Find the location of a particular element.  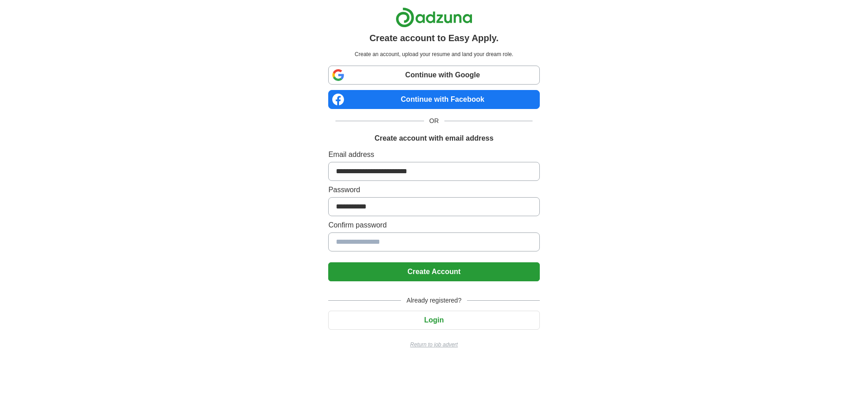

img: Adzuna logo is located at coordinates (434, 17).